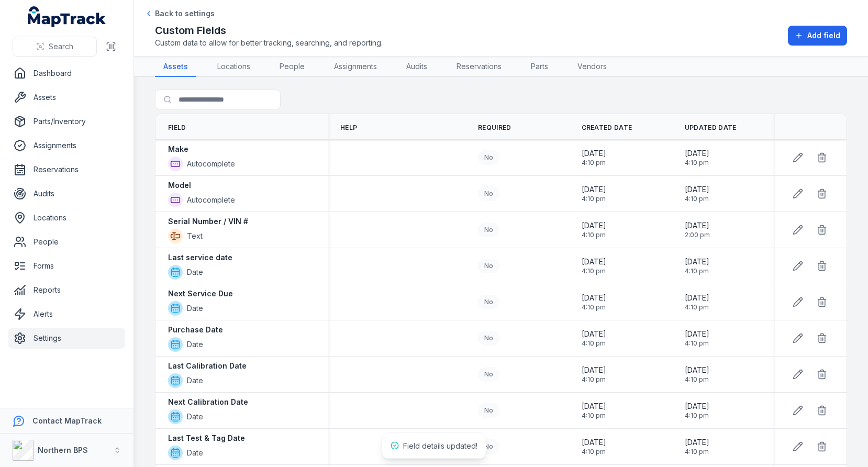 Image resolution: width=868 pixels, height=467 pixels. What do you see at coordinates (200, 257) in the screenshot?
I see `strong: Last service date` at bounding box center [200, 257].